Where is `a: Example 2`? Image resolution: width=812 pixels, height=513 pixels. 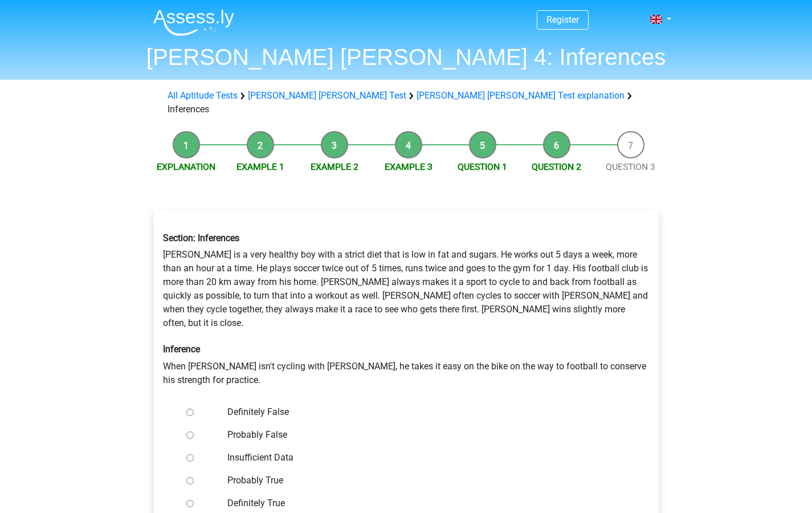 a: Example 2 is located at coordinates (334, 166).